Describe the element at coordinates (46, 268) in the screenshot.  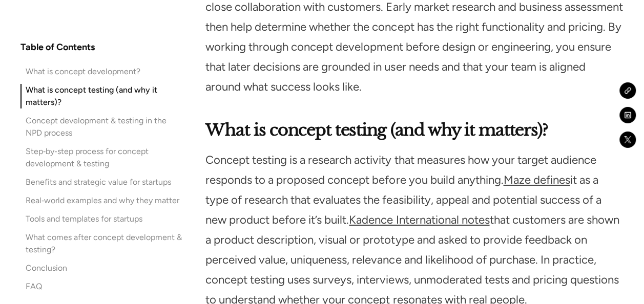
I see `div: Conclusion` at that location.